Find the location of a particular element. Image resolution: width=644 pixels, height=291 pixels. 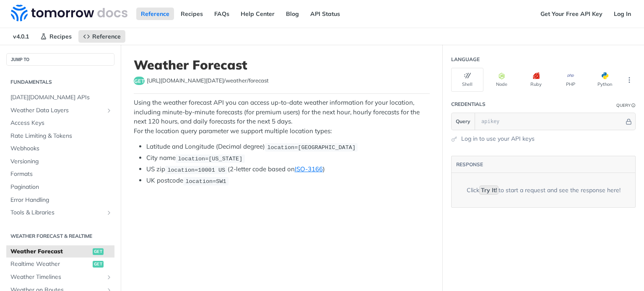

i: Information is located at coordinates (633, 105).